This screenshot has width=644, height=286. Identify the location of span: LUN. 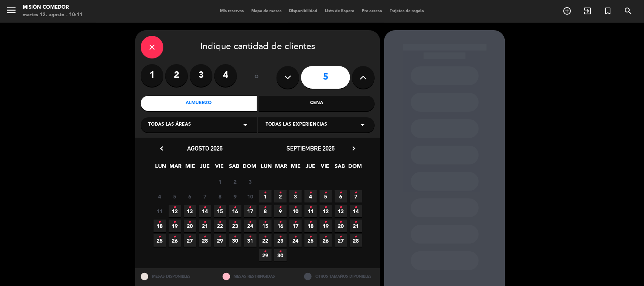
(266, 168).